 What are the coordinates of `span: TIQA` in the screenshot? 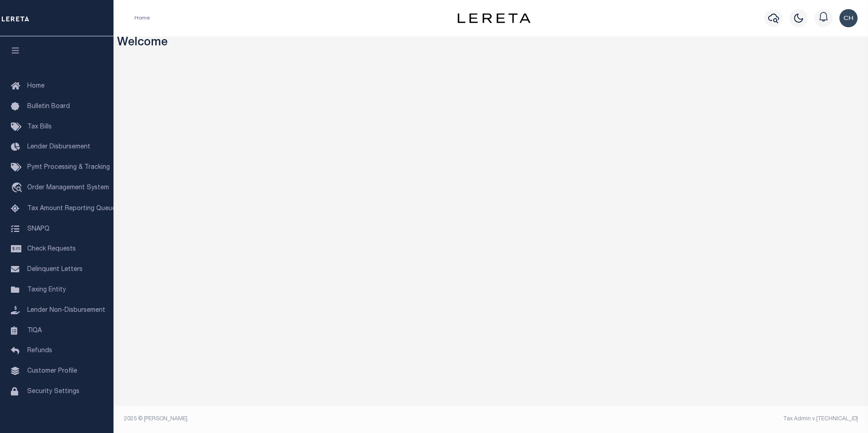 It's located at (35, 331).